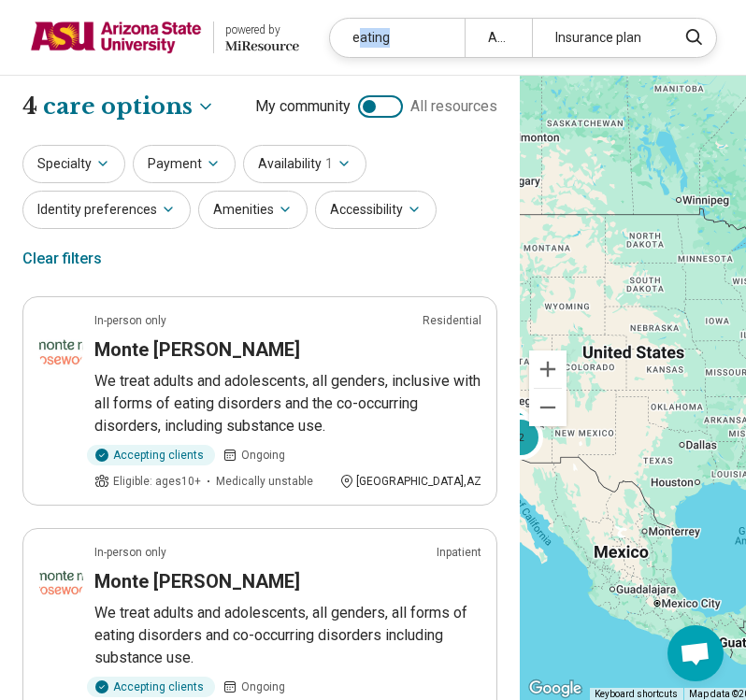 This screenshot has height=700, width=746. Describe the element at coordinates (287, 404) in the screenshot. I see `p: We treat adults and adolescents, all genders, inclusive with all forms of eating disorders and th...` at that location.